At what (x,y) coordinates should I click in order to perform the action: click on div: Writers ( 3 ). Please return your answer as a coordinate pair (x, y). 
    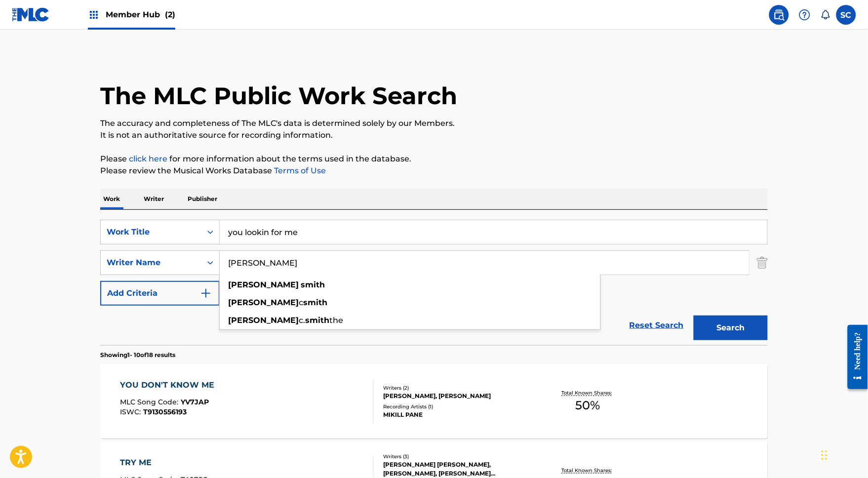
    Looking at the image, I should click on (458, 457).